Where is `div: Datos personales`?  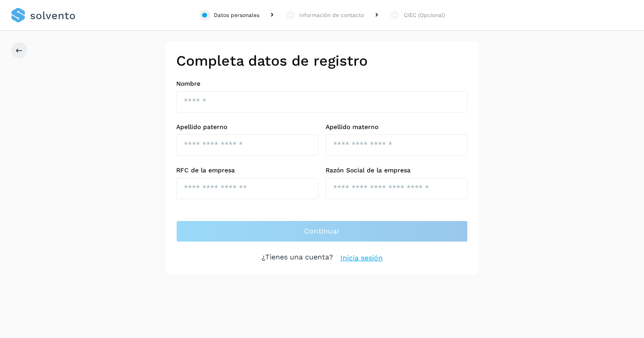 div: Datos personales is located at coordinates (237, 15).